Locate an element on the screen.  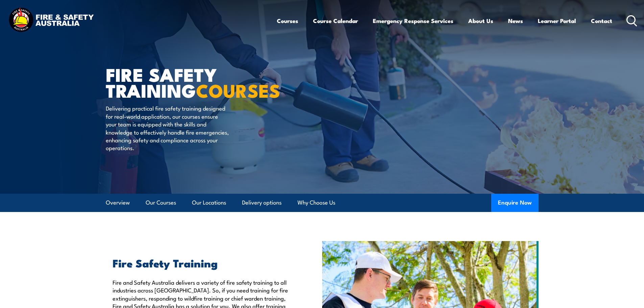
a: Emergency Response Services is located at coordinates (413, 21).